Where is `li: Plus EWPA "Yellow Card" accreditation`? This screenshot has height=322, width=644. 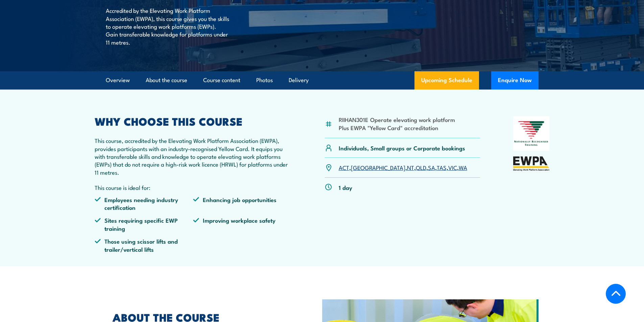 li: Plus EWPA "Yellow Card" accreditation is located at coordinates (397, 128).